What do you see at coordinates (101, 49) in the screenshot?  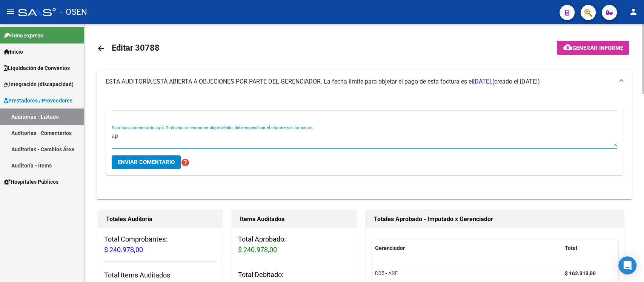 I see `mat-icon: arrow_back` at bounding box center [101, 49].